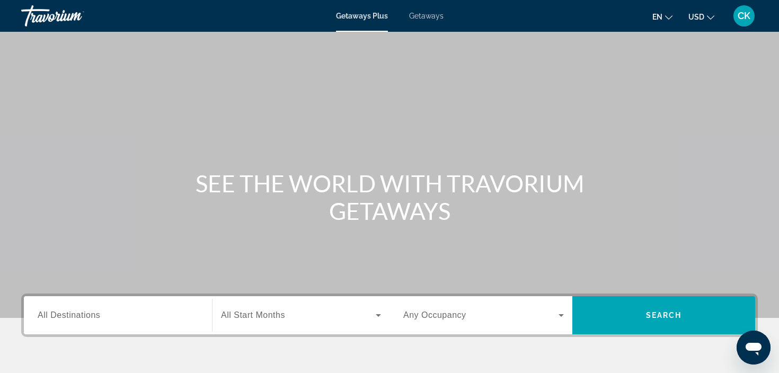 The width and height of the screenshot is (779, 373). What do you see at coordinates (390, 197) in the screenshot?
I see `h1: SEE THE WORLD WITH TRAVORIUM GETAWAYS` at bounding box center [390, 197].